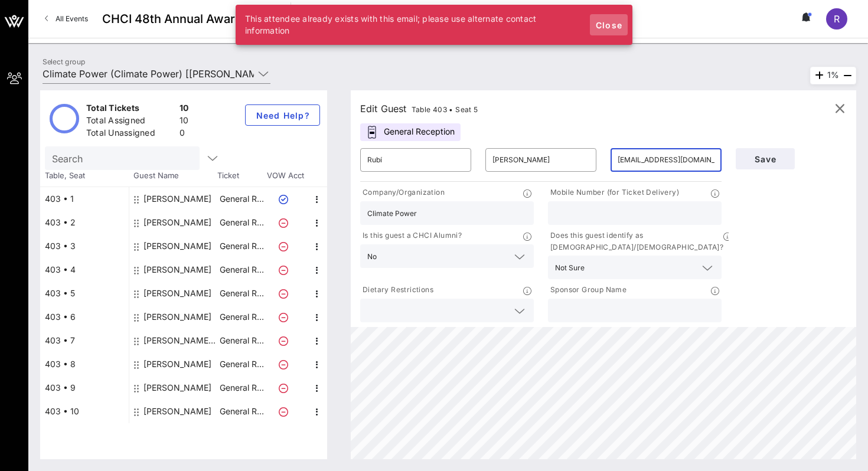  Describe the element at coordinates (64, 62) in the screenshot. I see `label: Select group` at that location.